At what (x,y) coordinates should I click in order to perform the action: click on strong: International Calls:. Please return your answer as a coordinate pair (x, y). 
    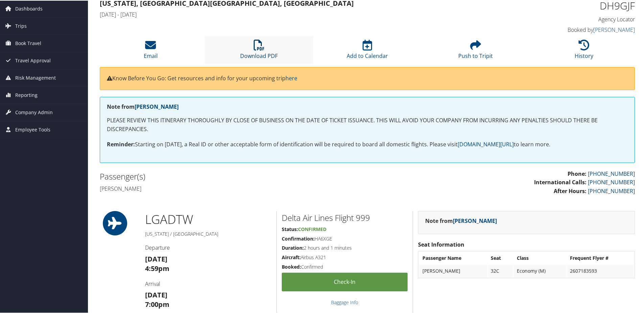
    Looking at the image, I should click on (560, 181).